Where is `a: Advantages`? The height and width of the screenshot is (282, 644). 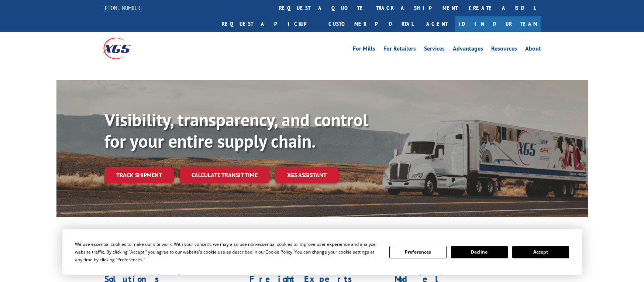
a: Advantages is located at coordinates (468, 50).